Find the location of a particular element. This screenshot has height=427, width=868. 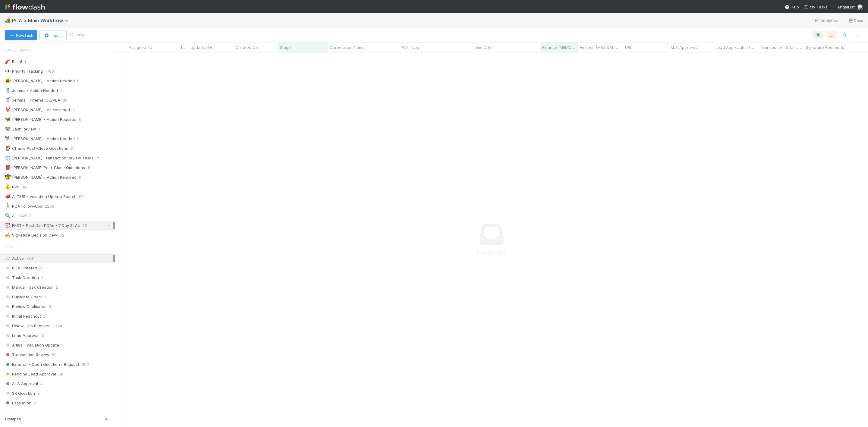

span: 9 is located at coordinates (78, 138).